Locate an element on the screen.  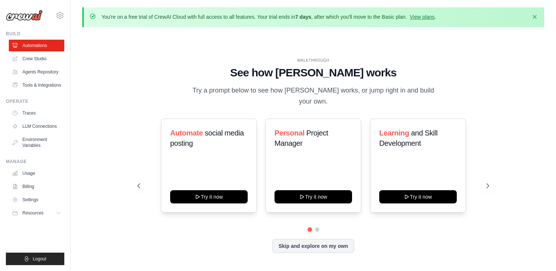
span: Personal is located at coordinates (289, 133).